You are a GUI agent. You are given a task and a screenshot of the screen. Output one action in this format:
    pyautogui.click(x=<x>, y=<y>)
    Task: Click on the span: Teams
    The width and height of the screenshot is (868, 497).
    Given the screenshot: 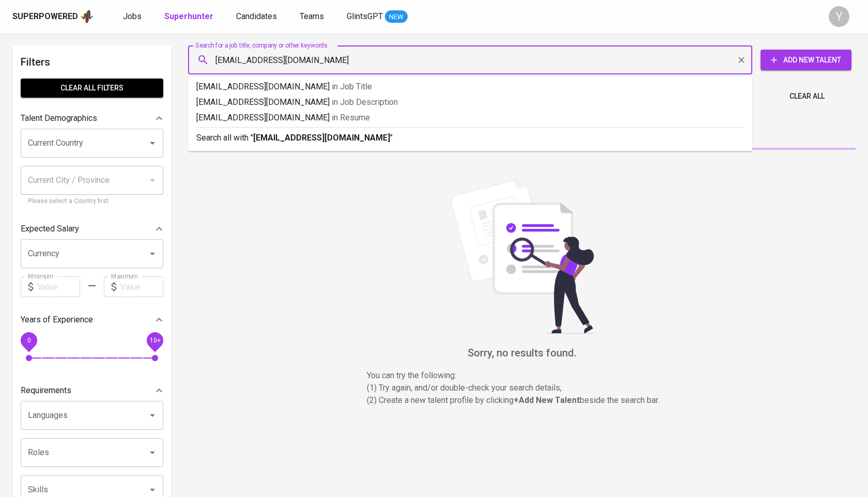 What is the action you would take?
    pyautogui.click(x=312, y=16)
    